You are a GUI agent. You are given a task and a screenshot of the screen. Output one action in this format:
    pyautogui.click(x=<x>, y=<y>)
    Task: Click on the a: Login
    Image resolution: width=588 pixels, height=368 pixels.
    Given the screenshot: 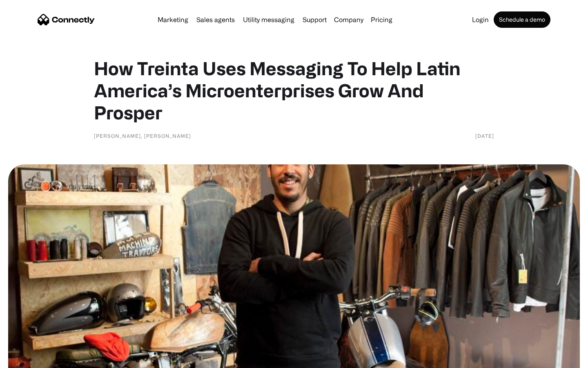 What is the action you would take?
    pyautogui.click(x=480, y=20)
    